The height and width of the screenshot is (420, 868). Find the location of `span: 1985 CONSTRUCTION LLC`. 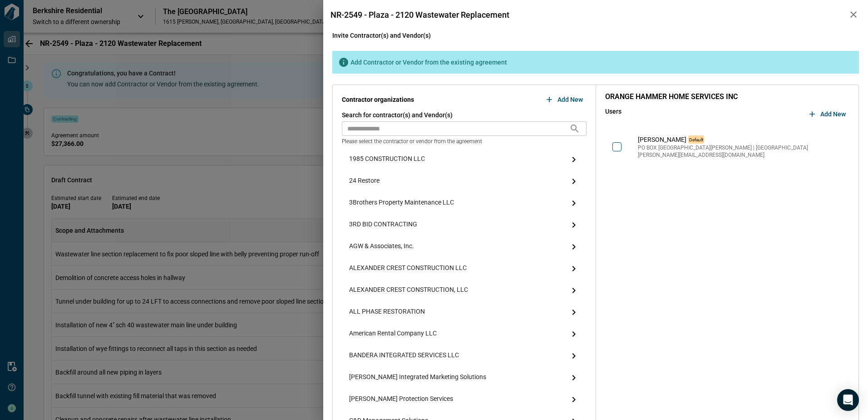

span: 1985 CONSTRUCTION LLC is located at coordinates (387, 160).